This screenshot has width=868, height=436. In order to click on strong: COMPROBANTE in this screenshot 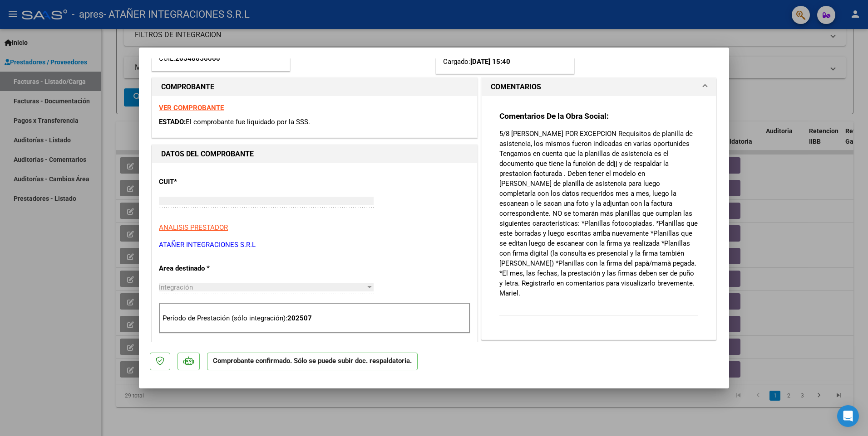, I will do `click(188, 86)`.